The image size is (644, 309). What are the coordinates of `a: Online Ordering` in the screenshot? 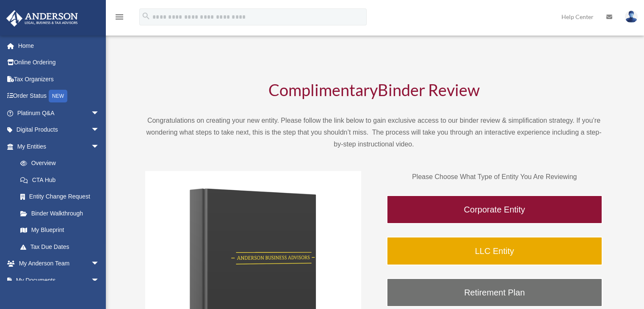 It's located at (59, 63).